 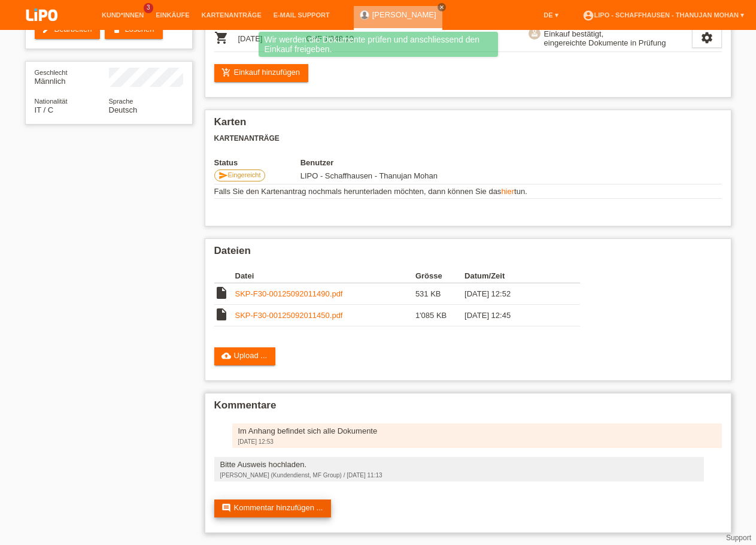 I want to click on i: account_circle, so click(x=588, y=16).